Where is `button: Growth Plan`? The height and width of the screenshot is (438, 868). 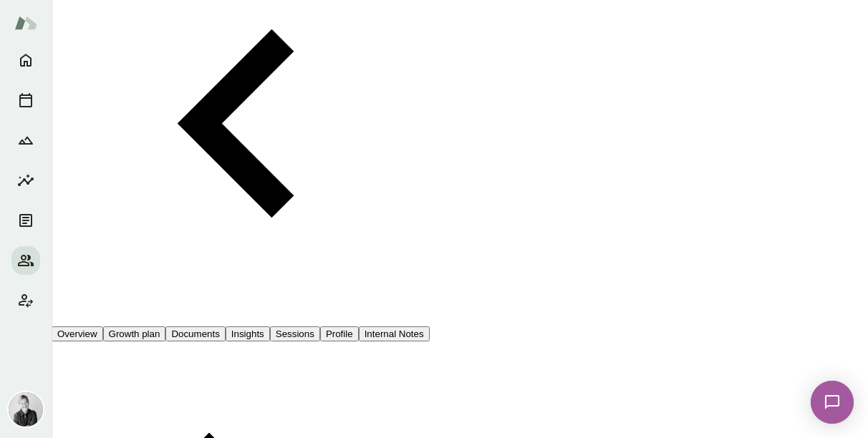
button: Growth Plan is located at coordinates (26, 140).